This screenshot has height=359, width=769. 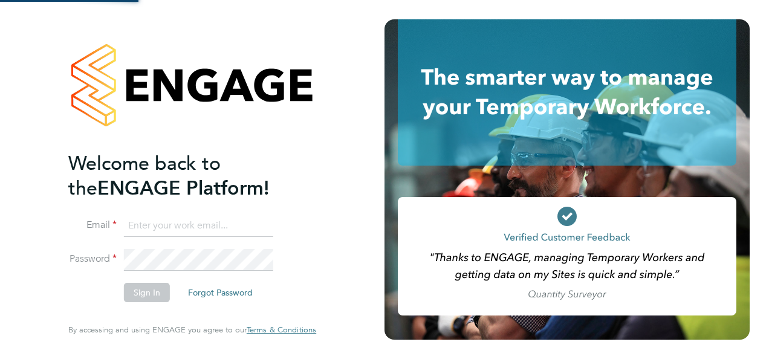 I want to click on span: By accessing and using ENGAGE you agree to our, so click(x=192, y=330).